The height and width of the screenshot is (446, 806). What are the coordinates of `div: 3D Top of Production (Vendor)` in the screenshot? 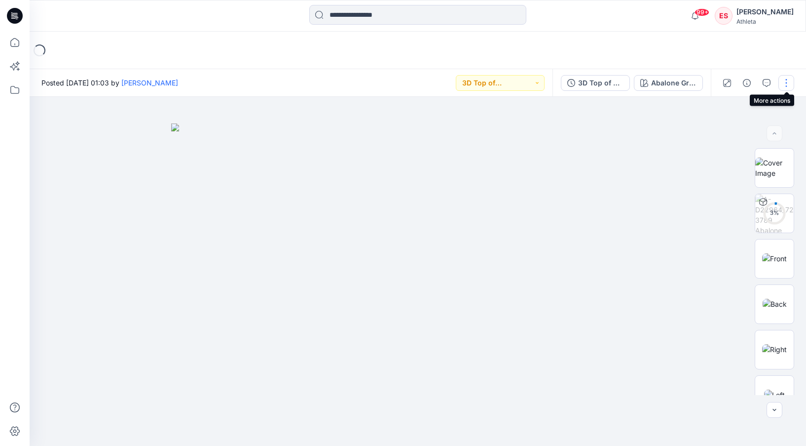 It's located at (601, 83).